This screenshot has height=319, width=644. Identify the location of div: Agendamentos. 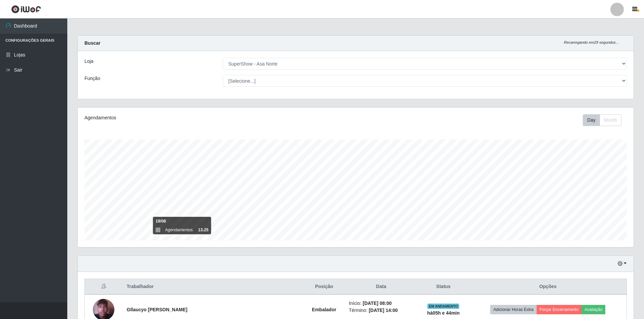
(194, 118).